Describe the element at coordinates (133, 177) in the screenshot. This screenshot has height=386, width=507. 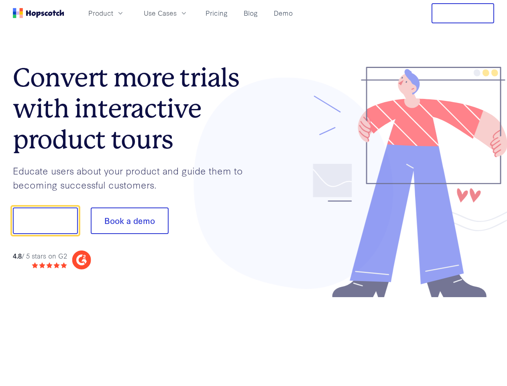
I see `p: Educate users about your product and guide them to becoming successful customers.` at that location.